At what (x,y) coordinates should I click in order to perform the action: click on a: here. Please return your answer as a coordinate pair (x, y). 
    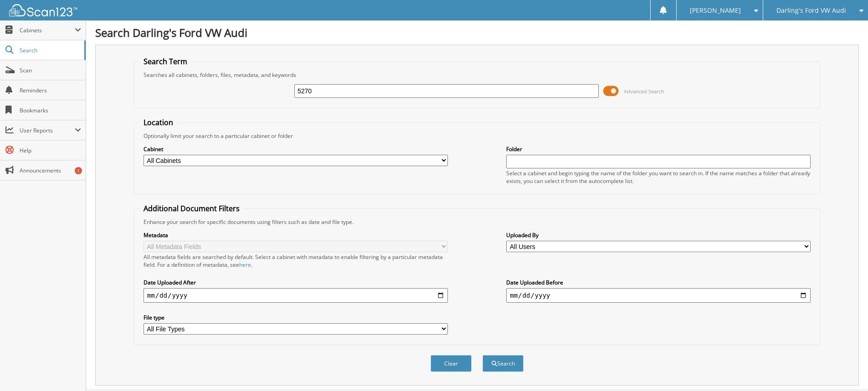
    Looking at the image, I should click on (245, 264).